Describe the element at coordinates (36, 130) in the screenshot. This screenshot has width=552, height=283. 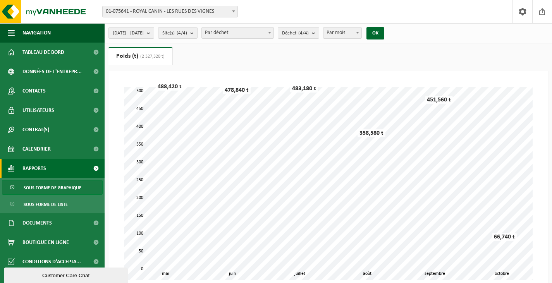
I see `span: Contrat(s)` at that location.